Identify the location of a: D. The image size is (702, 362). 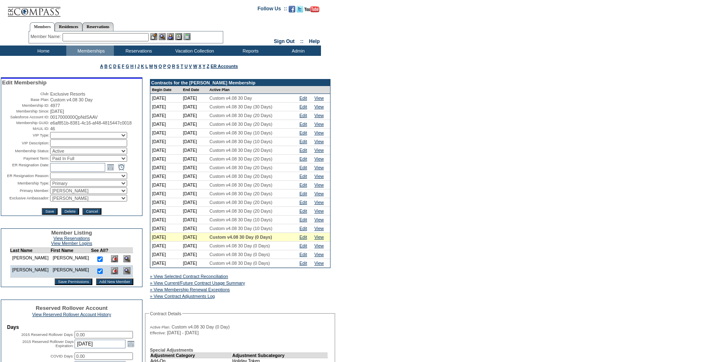
(115, 66).